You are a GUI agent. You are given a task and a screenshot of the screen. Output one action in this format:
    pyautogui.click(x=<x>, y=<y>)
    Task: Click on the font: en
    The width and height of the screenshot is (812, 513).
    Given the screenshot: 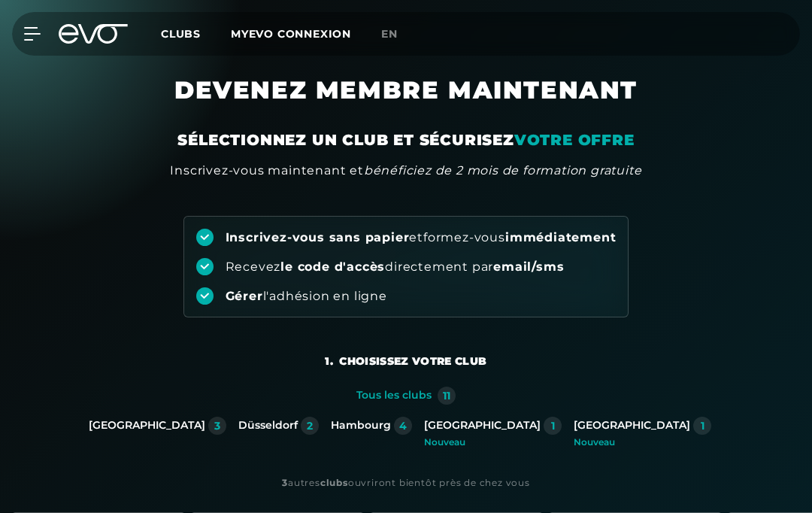 What is the action you would take?
    pyautogui.click(x=389, y=34)
    